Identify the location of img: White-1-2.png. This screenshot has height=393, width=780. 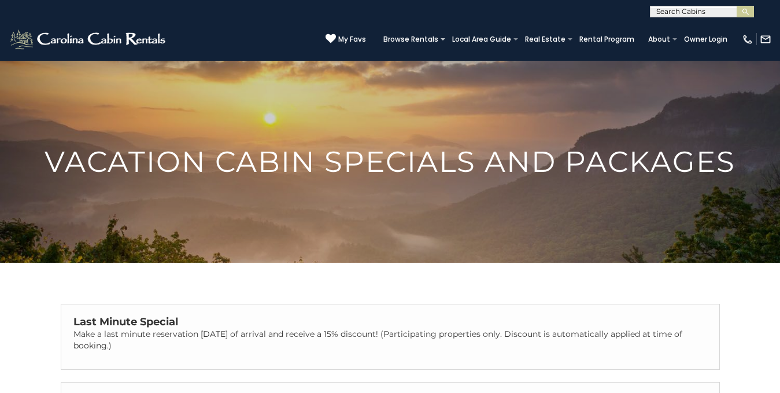
(88, 39).